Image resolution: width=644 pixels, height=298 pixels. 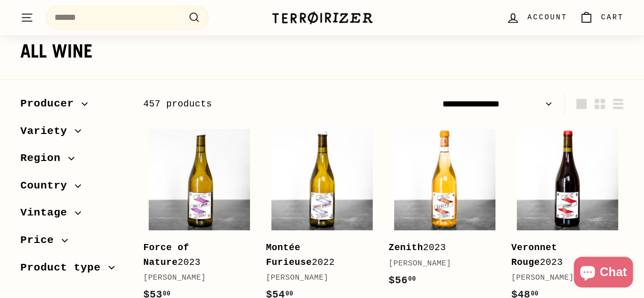 I want to click on b: Force of Nature, so click(x=166, y=254).